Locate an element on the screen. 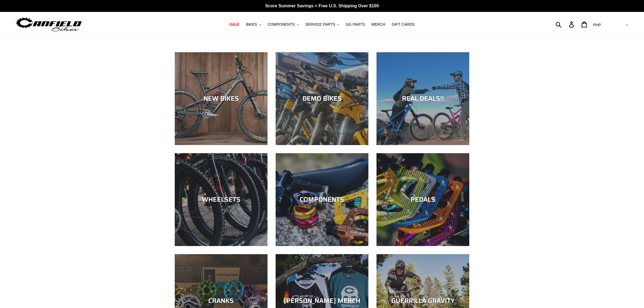  a: WHEELSETS is located at coordinates (221, 200).